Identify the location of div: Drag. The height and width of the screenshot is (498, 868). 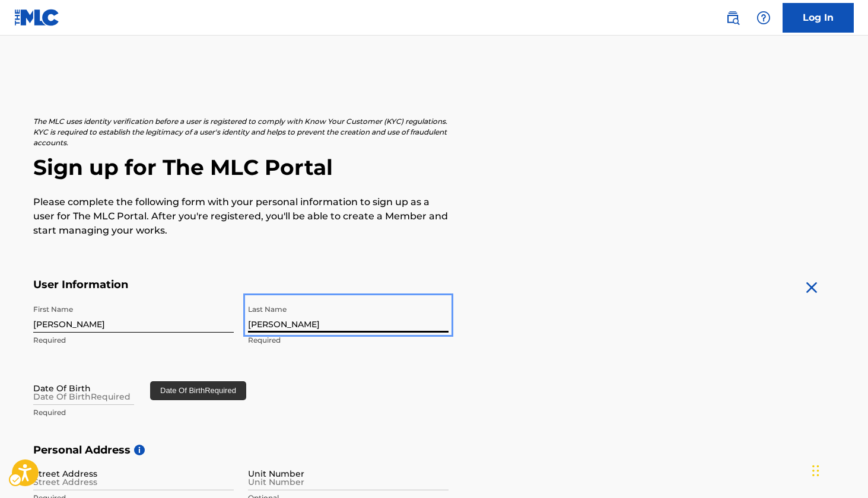
(816, 471).